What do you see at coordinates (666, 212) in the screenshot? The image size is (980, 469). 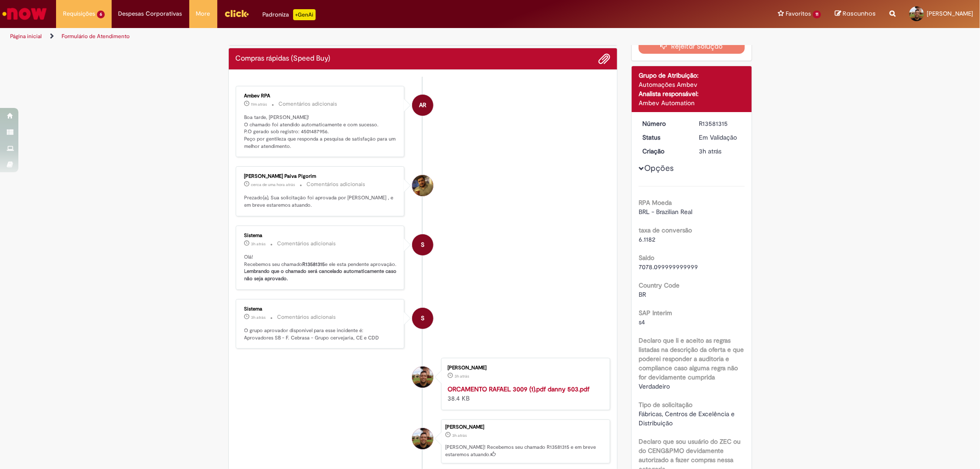 I see `span: BRL - Brazilian Real` at bounding box center [666, 212].